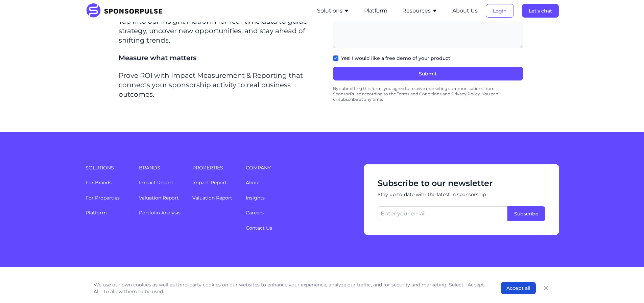 The height and width of the screenshot is (303, 644). Describe the element at coordinates (162, 168) in the screenshot. I see `span: Brands` at that location.